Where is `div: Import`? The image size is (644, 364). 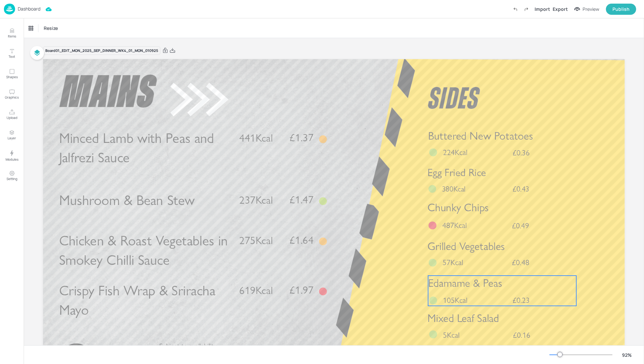
div: Import is located at coordinates (542, 9).